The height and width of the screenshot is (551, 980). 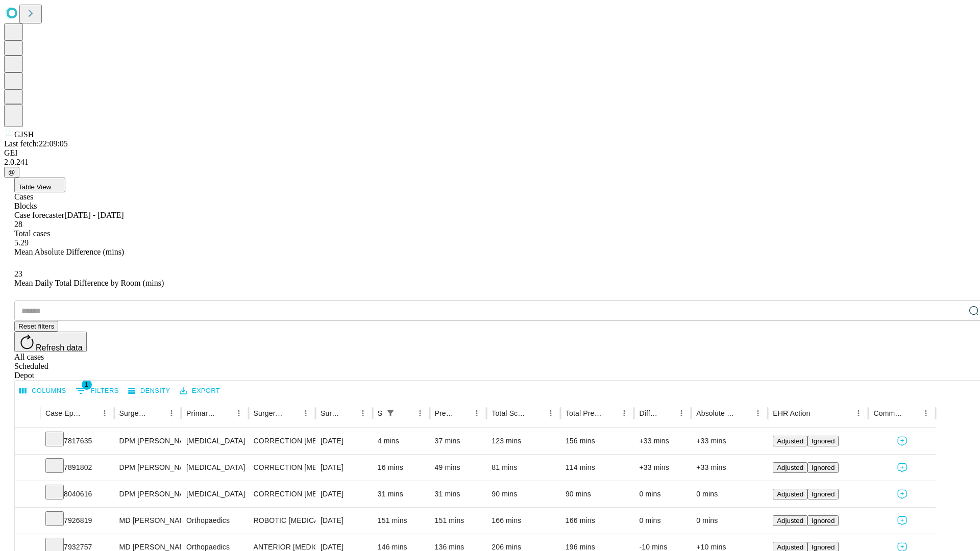 What do you see at coordinates (40, 185) in the screenshot?
I see `button: Table View` at bounding box center [40, 185].